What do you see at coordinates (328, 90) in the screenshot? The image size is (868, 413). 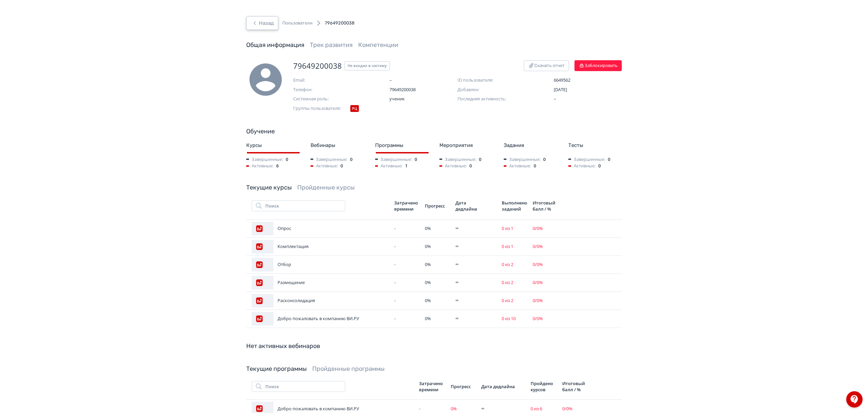 I see `span: Телефон:` at bounding box center [328, 90].